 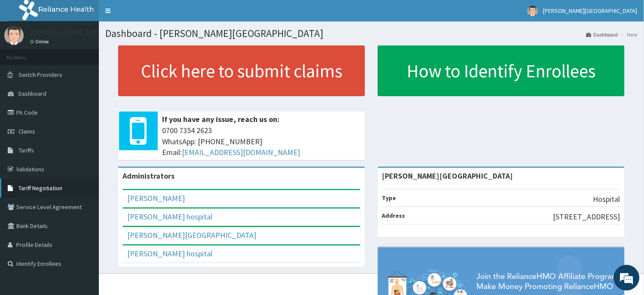 What do you see at coordinates (148, 176) in the screenshot?
I see `b: Administrators` at bounding box center [148, 176].